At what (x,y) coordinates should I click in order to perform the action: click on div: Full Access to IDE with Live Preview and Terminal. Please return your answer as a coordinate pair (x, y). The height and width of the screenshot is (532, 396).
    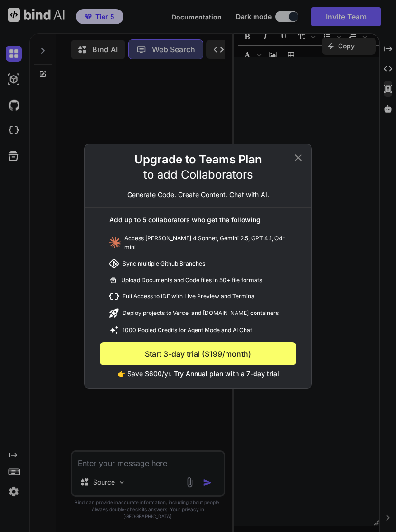
    Looking at the image, I should click on (198, 297).